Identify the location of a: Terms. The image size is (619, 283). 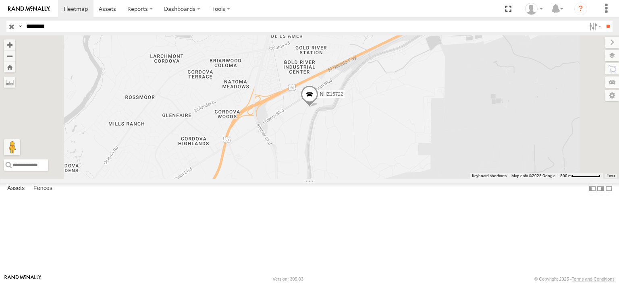
(611, 176).